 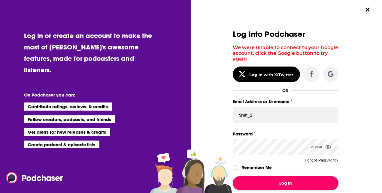 What do you see at coordinates (367, 10) in the screenshot?
I see `button: Close Button` at bounding box center [367, 10].